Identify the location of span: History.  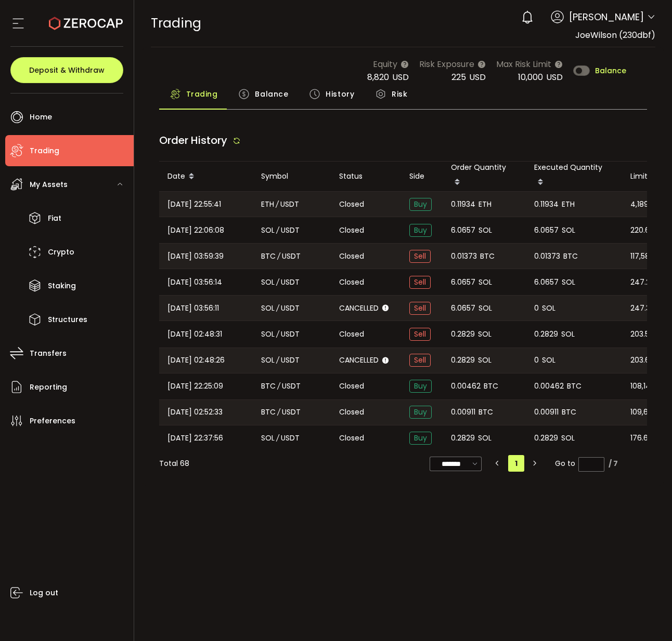
(340, 94).